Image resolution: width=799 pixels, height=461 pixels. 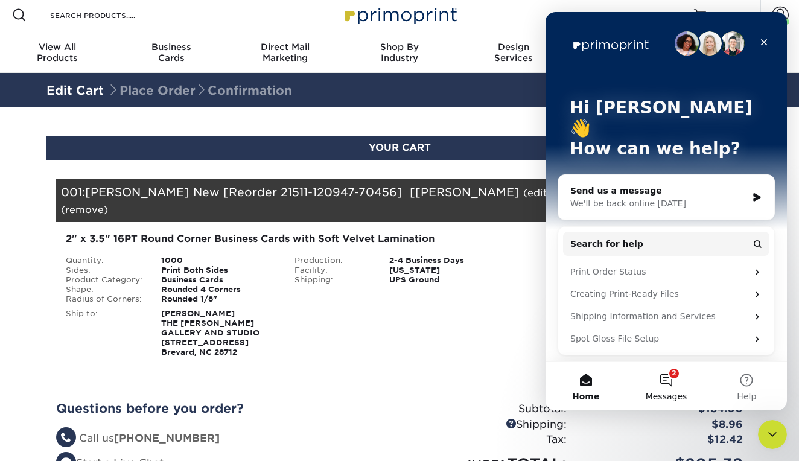 I want to click on div: Industry, so click(x=399, y=53).